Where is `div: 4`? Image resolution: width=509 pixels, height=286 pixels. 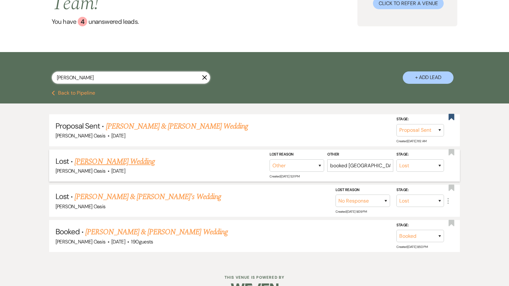
div: 4 is located at coordinates (82, 22).